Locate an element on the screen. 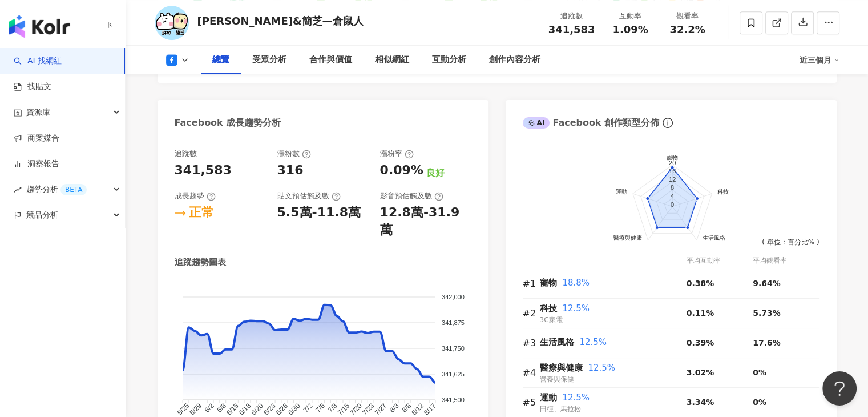  tspan: 6/18 is located at coordinates (244, 409).